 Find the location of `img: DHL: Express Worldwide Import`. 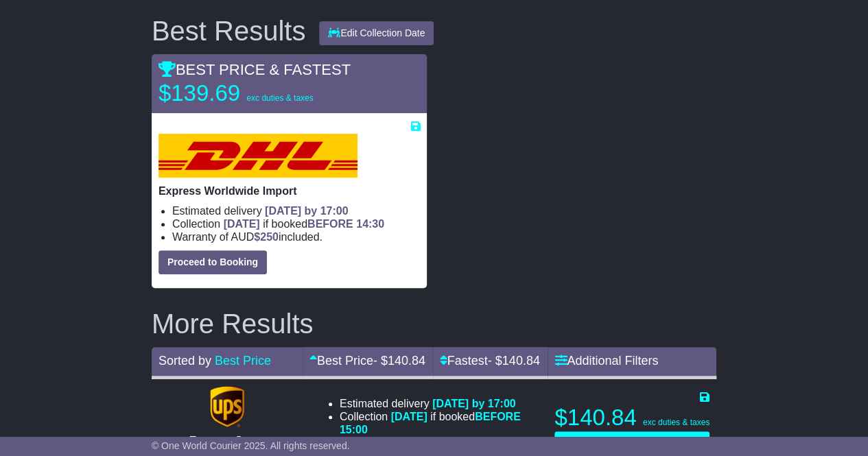

img: DHL: Express Worldwide Import is located at coordinates (258, 156).